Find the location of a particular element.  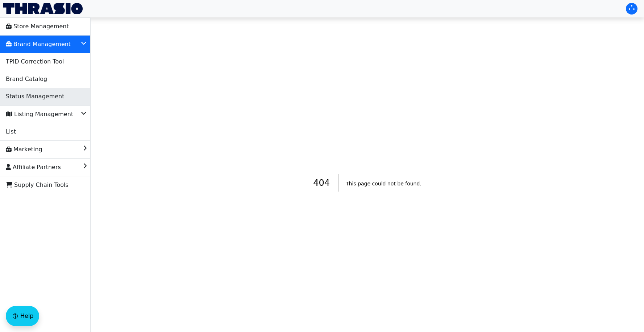

a: Thrasio Logo is located at coordinates (43, 9).